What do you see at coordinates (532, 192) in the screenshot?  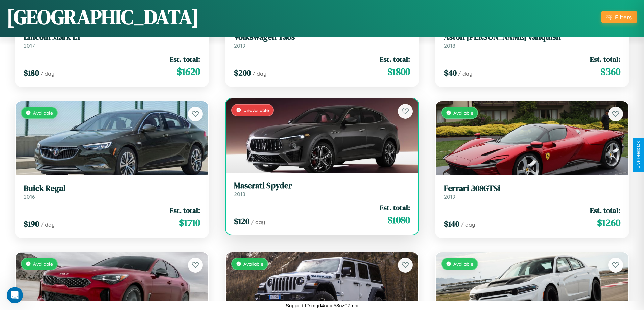 I see `a: Ferrari 308GTSi2019` at bounding box center [532, 192].